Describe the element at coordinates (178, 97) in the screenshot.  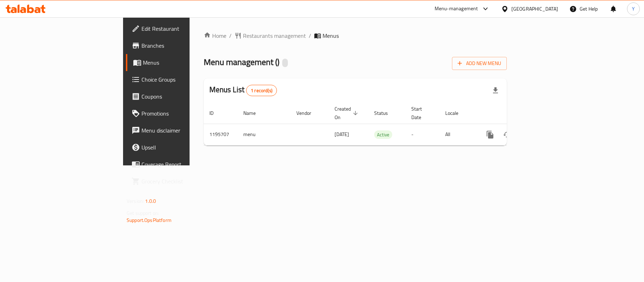
I see `a: Coupons` at that location.